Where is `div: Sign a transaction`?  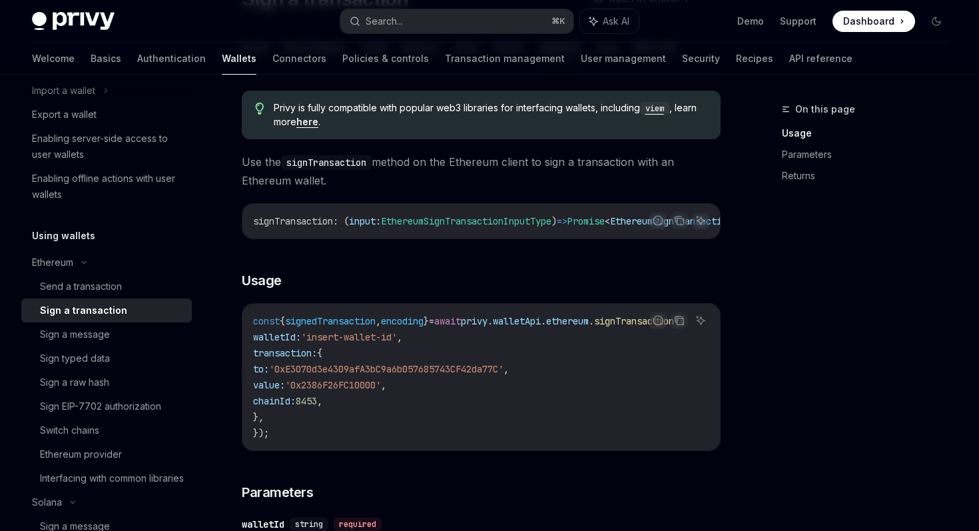 div: Sign a transaction is located at coordinates (83, 310).